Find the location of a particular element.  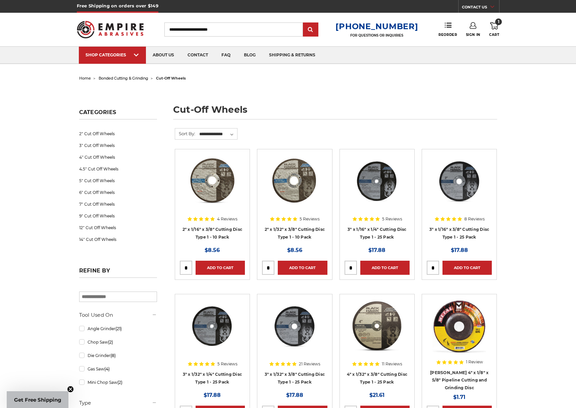

div: SHOP CATEGORIES is located at coordinates (112, 55).